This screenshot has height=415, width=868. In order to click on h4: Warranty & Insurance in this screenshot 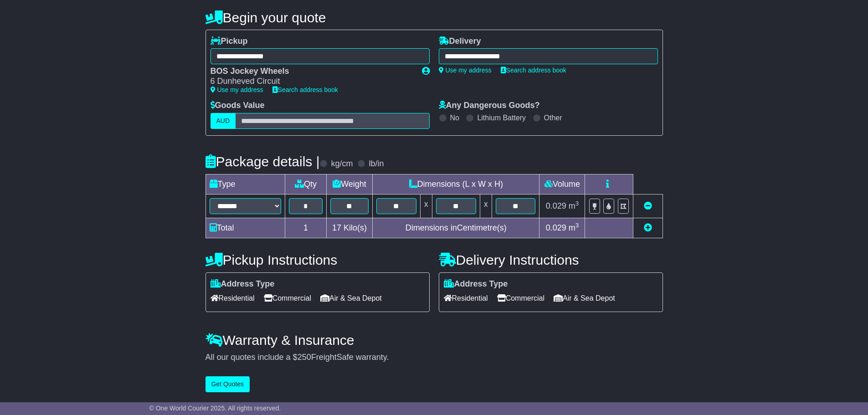, I will do `click(434, 340)`.